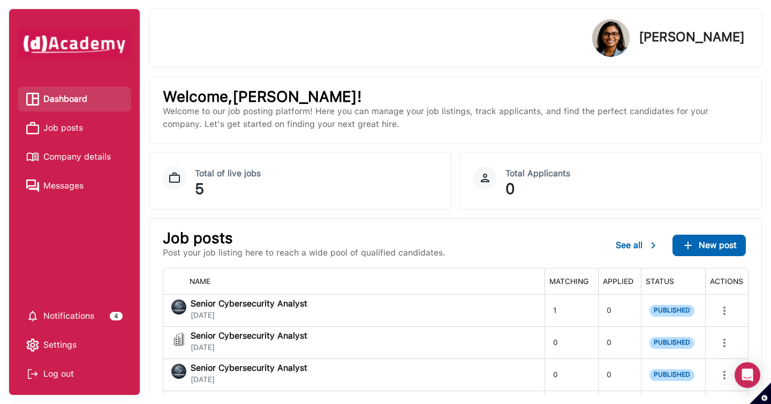 The height and width of the screenshot is (404, 771). I want to click on p: Welcome to our job posting platform! Here you can manage your job listings, track applicants, and..., so click(455, 118).